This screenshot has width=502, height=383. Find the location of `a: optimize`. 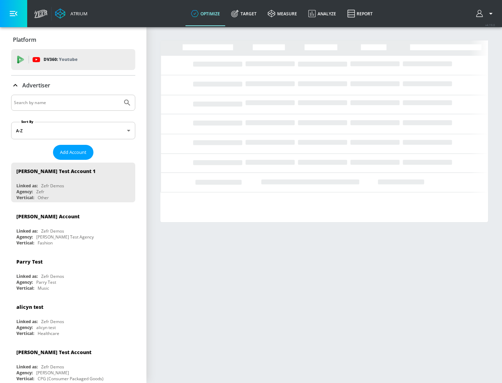

a: optimize is located at coordinates (205, 14).